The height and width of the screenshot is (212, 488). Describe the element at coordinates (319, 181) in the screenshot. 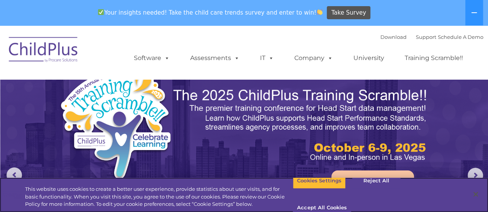

I see `button: Cookies Settings` at that location.